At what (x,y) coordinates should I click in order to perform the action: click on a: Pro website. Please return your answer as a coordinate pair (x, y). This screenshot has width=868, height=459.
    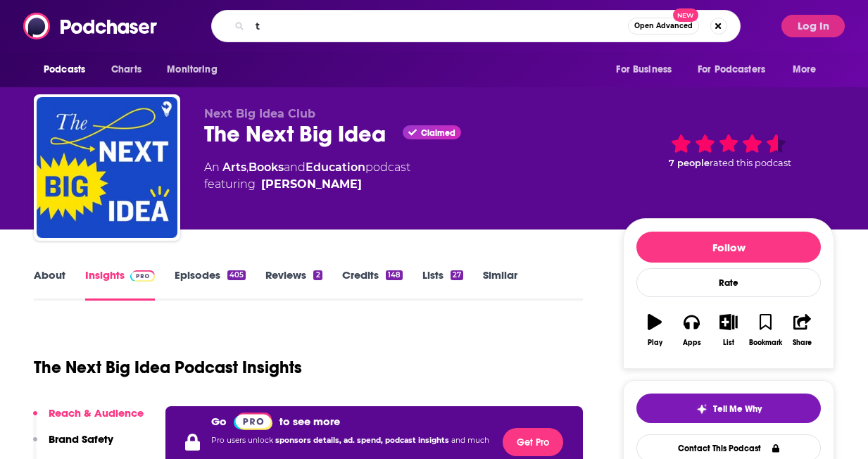
    Looking at the image, I should click on (253, 421).